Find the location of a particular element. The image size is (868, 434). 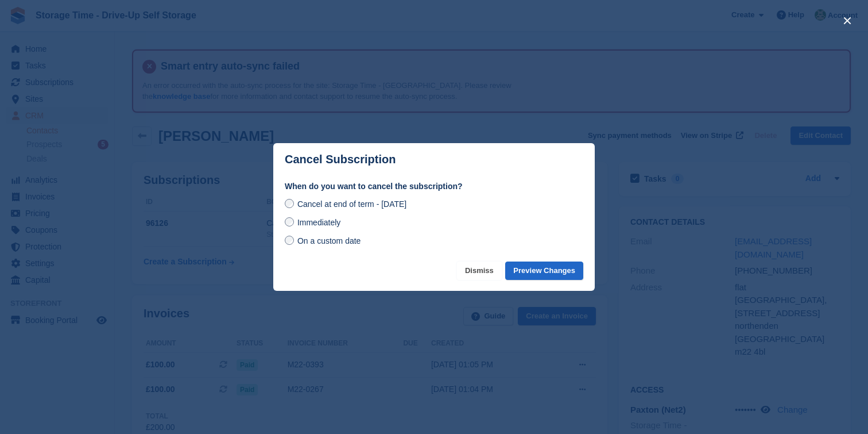

input: On a custom date is located at coordinates (289, 240).